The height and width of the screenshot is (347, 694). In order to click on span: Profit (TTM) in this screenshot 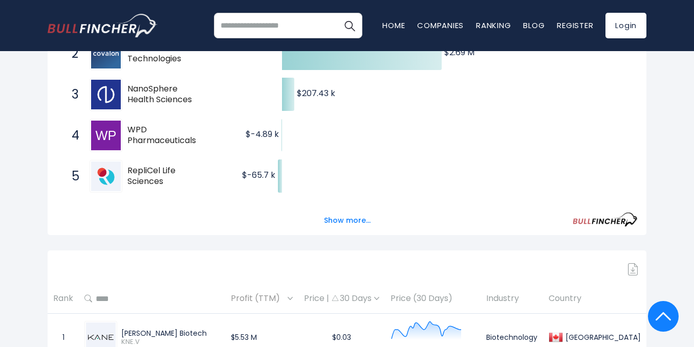, I will do `click(258, 299)`.